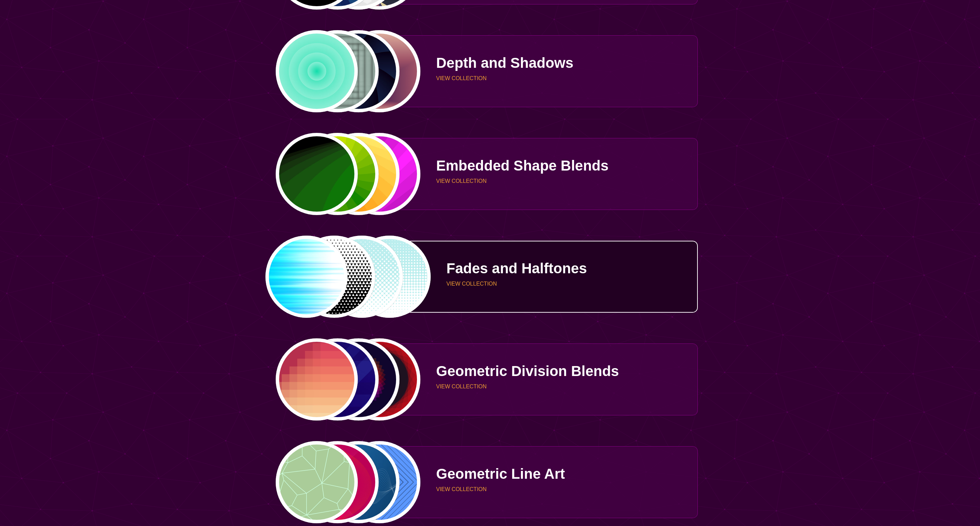 This screenshot has height=526, width=980. Describe the element at coordinates (487, 482) in the screenshot. I see `a: geometric web of connecting linespink and red lines in curved progressionabstract flowing net of ...` at that location.